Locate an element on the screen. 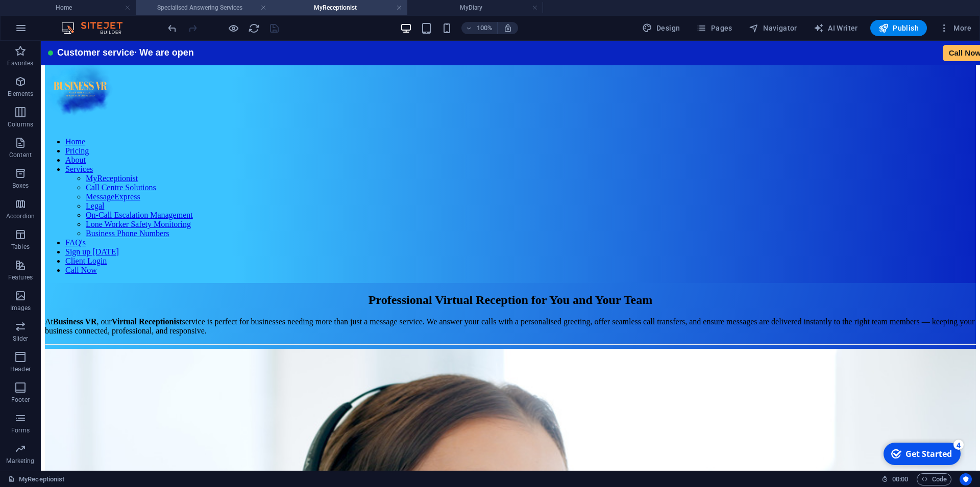  p: Elements is located at coordinates (20, 94).